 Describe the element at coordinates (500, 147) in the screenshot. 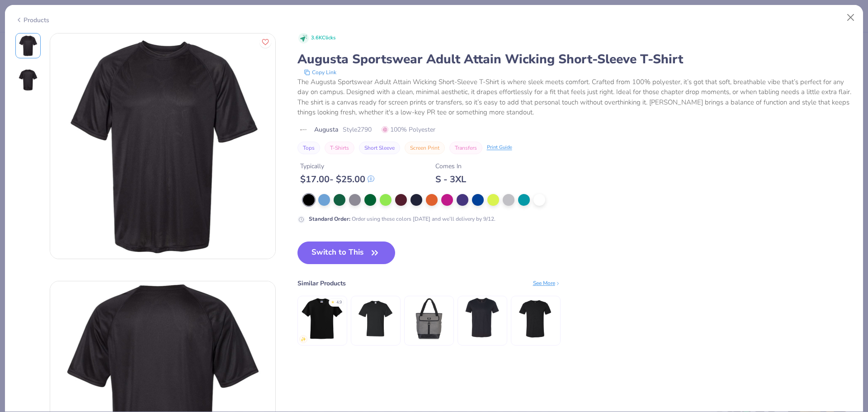

I see `div: Print Guide` at that location.